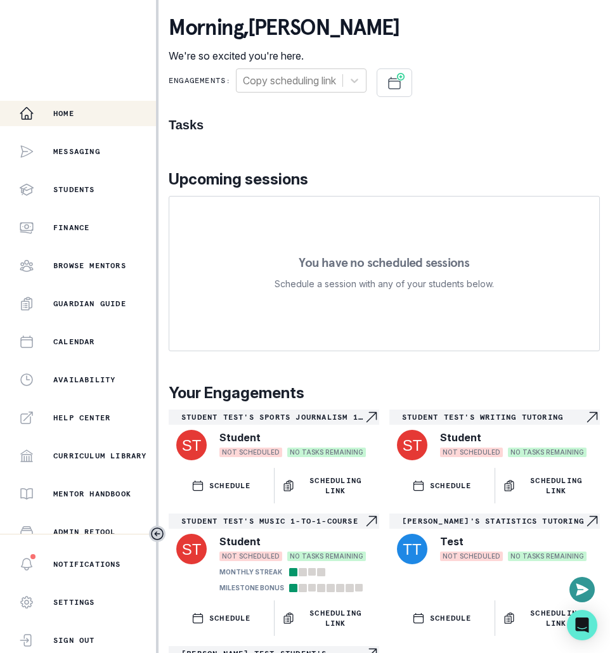 The image size is (610, 653). I want to click on p: Engagements:, so click(200, 80).